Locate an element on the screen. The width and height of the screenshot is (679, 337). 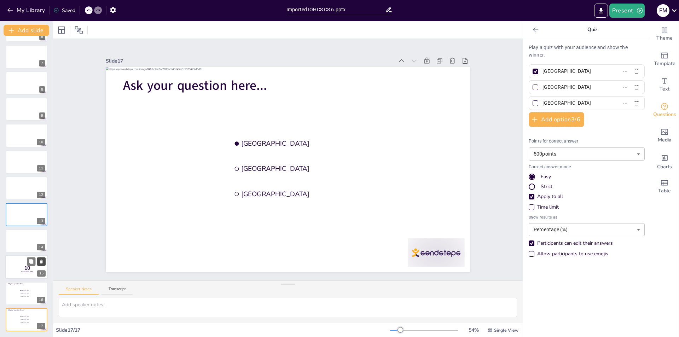
div: Add images, graphics, shapes or video is located at coordinates (665, 136).